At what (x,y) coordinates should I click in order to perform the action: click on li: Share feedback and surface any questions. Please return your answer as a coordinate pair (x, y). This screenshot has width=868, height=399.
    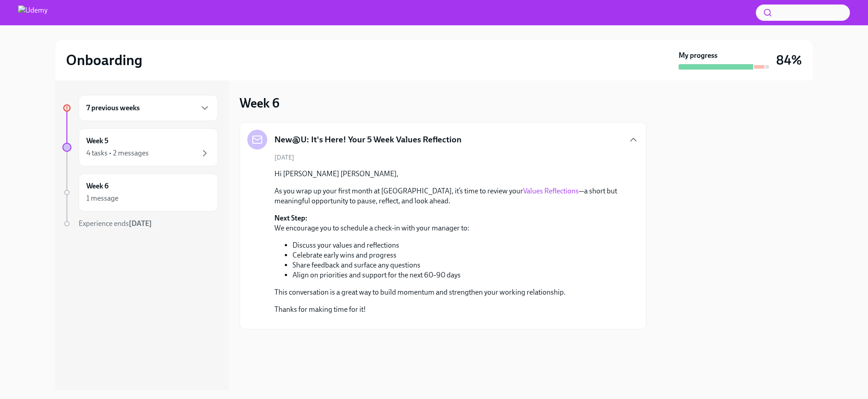
    Looking at the image, I should click on (458, 265).